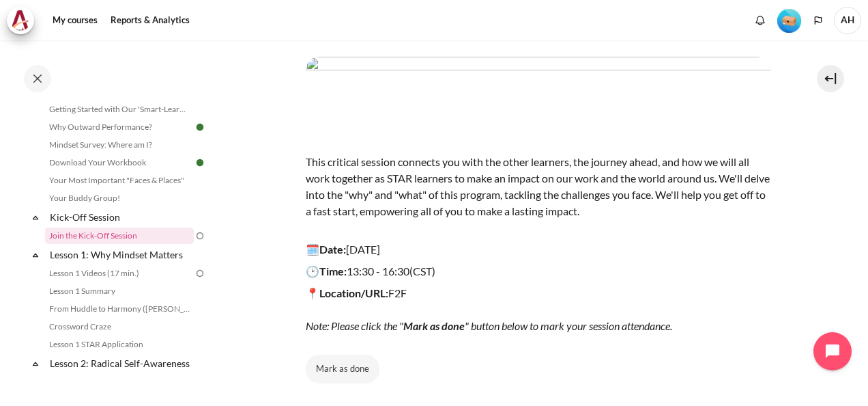  Describe the element at coordinates (848, 20) in the screenshot. I see `a: User menu` at that location.